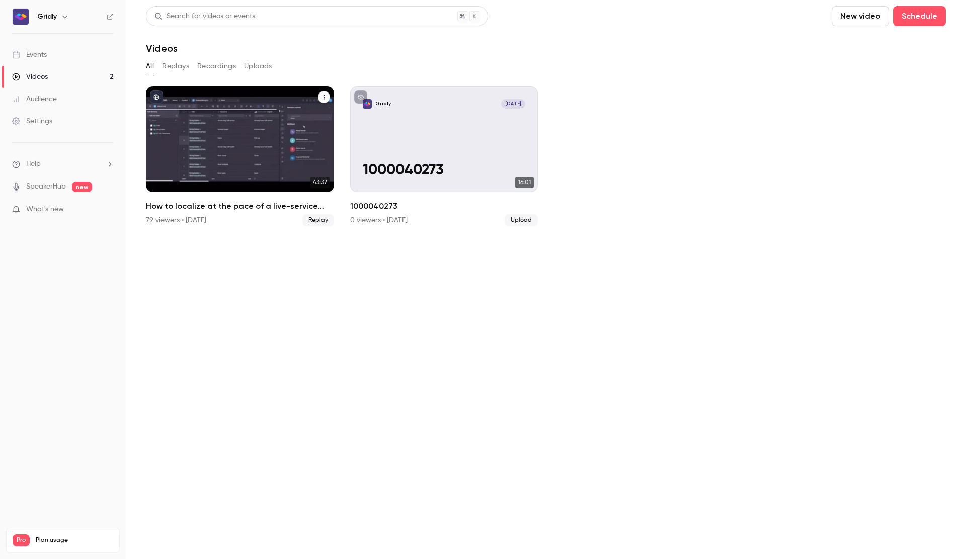  I want to click on img: Gridly, so click(21, 17).